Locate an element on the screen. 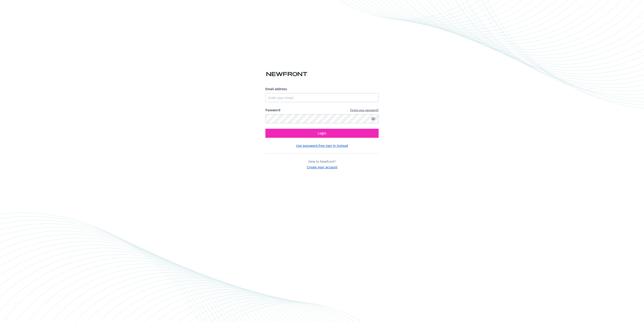  button: Login is located at coordinates (322, 133).